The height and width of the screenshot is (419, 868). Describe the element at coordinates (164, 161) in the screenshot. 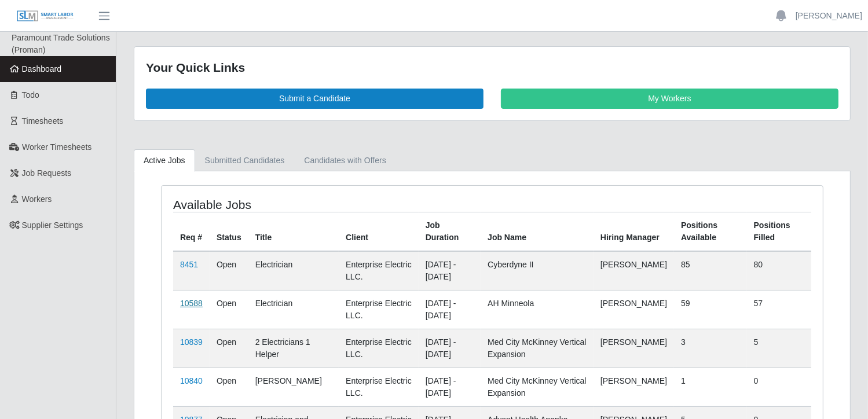

I see `a: Active Jobs` at that location.